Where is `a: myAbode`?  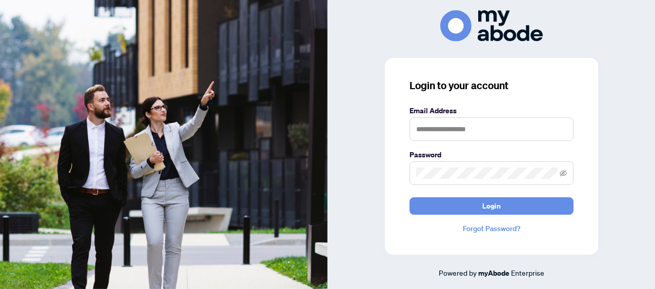
a: myAbode is located at coordinates (494, 273).